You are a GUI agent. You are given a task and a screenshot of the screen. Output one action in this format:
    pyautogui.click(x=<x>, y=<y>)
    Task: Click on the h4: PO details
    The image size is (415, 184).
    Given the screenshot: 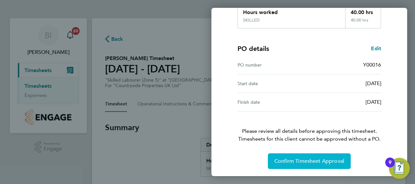 What is the action you would take?
    pyautogui.click(x=253, y=49)
    